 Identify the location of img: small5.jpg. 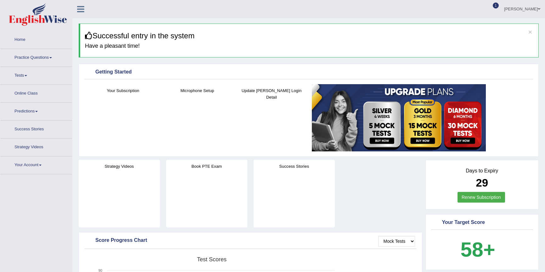
(398, 118).